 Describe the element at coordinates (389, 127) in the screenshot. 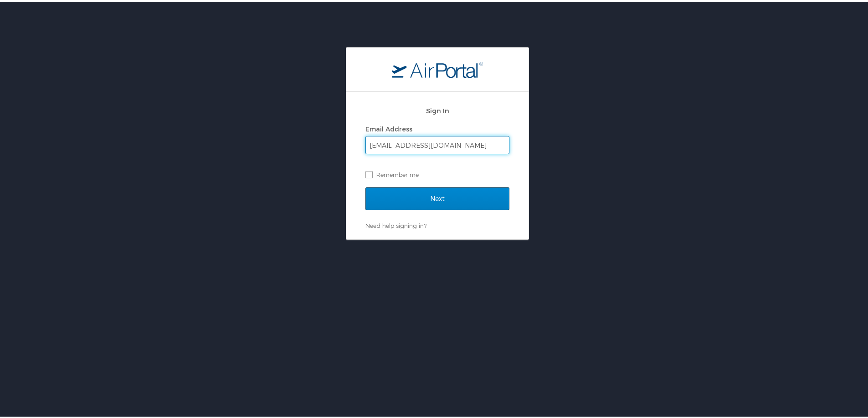

I see `label: Email Address` at that location.